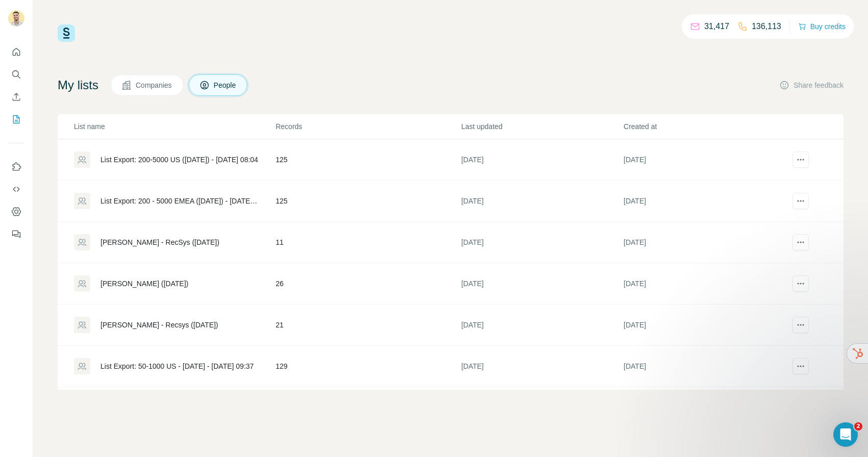 The width and height of the screenshot is (868, 457). What do you see at coordinates (811, 85) in the screenshot?
I see `button: Share feedback` at bounding box center [811, 85].